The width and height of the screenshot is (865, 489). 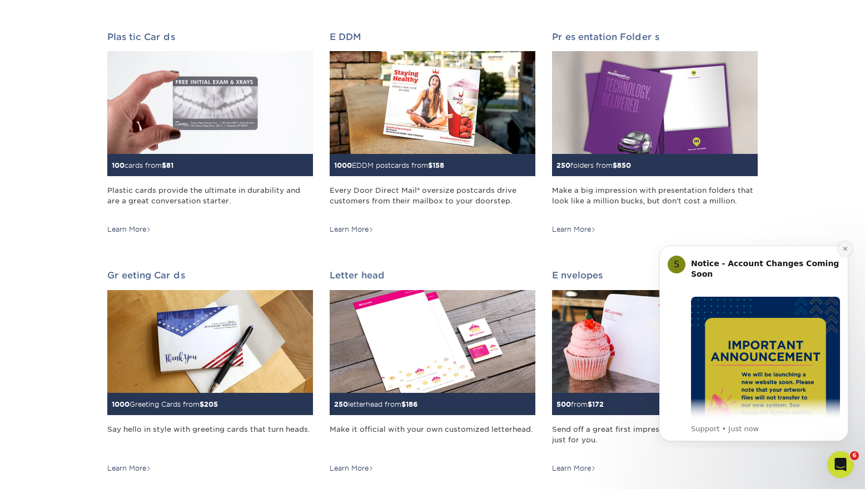 I want to click on span: 81, so click(x=170, y=165).